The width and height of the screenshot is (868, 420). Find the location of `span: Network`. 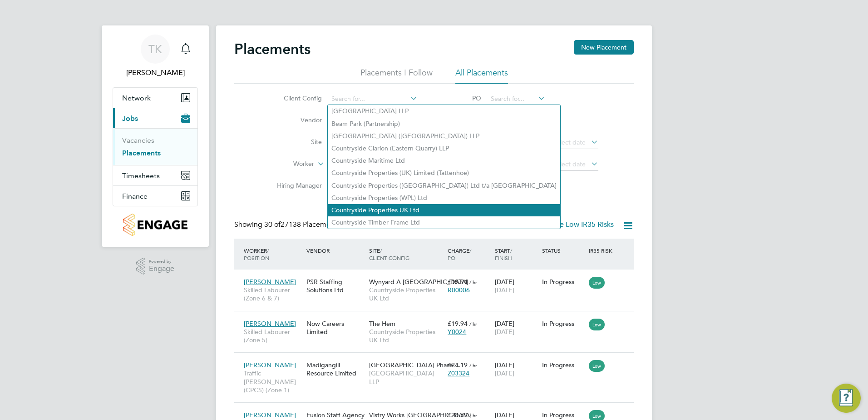

span: Network is located at coordinates (136, 98).